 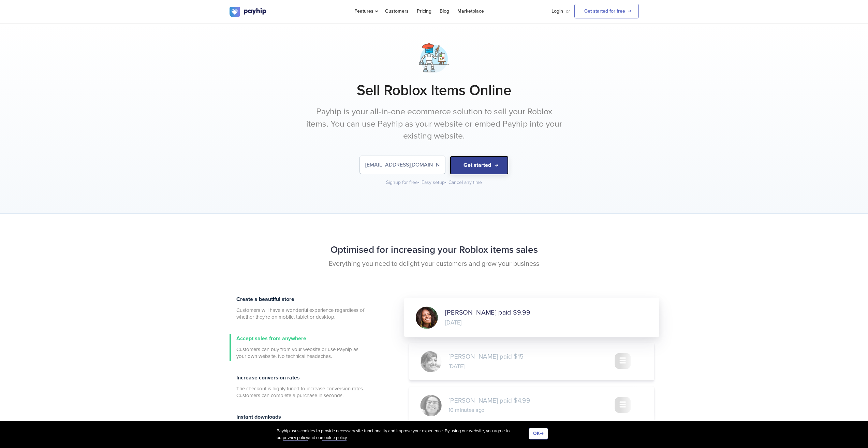 What do you see at coordinates (271, 338) in the screenshot?
I see `span: Accept sales from anywhere` at bounding box center [271, 338].